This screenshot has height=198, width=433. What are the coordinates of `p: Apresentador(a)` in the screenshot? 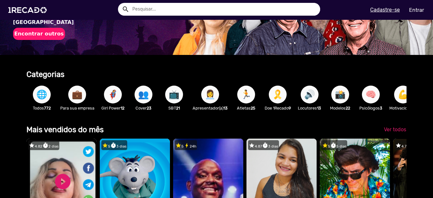 It's located at (210, 108).